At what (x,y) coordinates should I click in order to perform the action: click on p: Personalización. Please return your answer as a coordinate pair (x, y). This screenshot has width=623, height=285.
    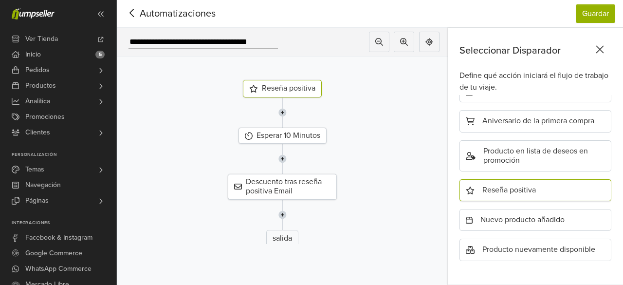
    Looking at the image, I should click on (64, 155).